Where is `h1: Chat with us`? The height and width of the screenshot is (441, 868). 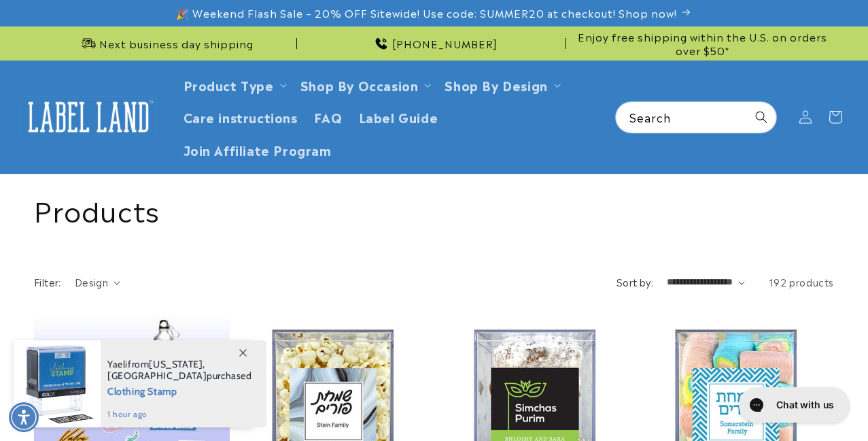 h1: Chat with us is located at coordinates (73, 22).